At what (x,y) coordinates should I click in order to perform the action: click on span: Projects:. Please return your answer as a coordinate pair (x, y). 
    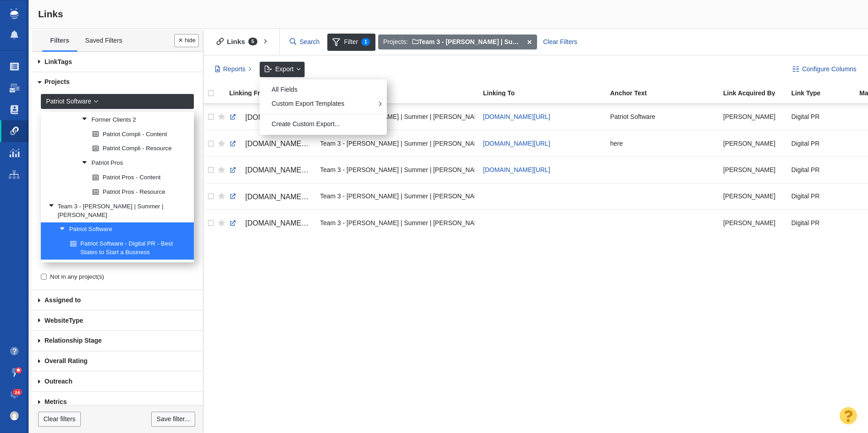
    Looking at the image, I should click on (395, 42).